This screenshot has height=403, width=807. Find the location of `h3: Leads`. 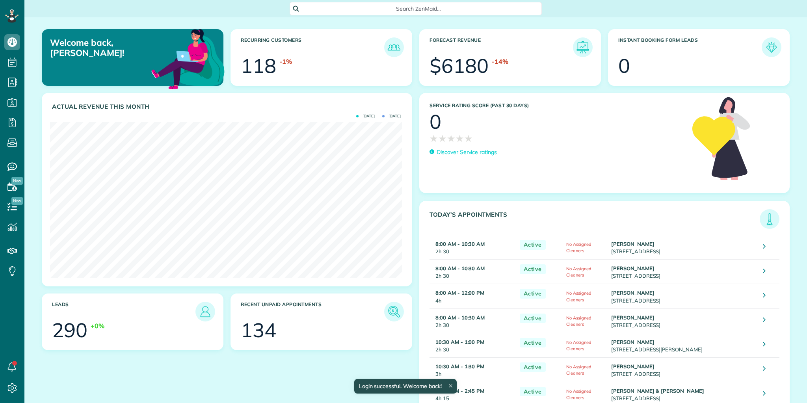

h3: Leads is located at coordinates (124, 312).